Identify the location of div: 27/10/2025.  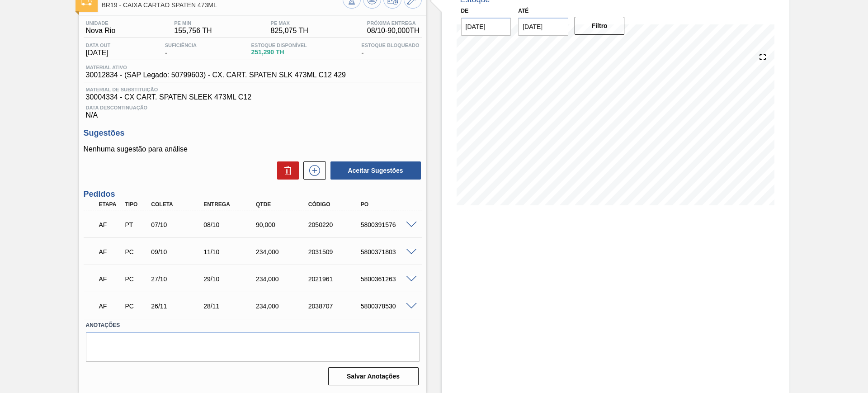
(178, 279).